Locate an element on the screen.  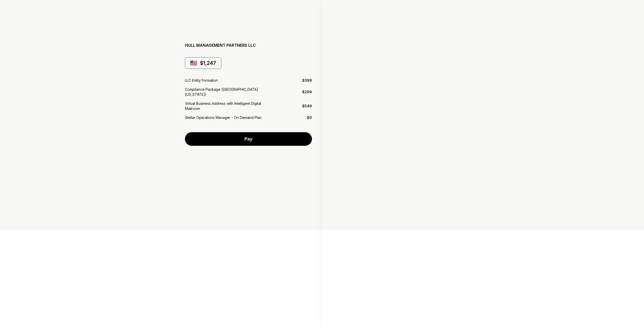
div: $399 is located at coordinates (307, 81).